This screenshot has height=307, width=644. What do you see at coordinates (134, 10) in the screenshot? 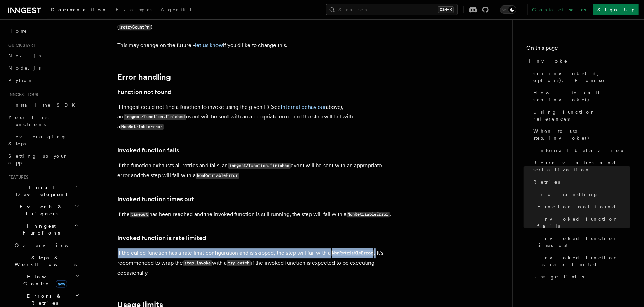
I see `span: Examples` at bounding box center [134, 10].